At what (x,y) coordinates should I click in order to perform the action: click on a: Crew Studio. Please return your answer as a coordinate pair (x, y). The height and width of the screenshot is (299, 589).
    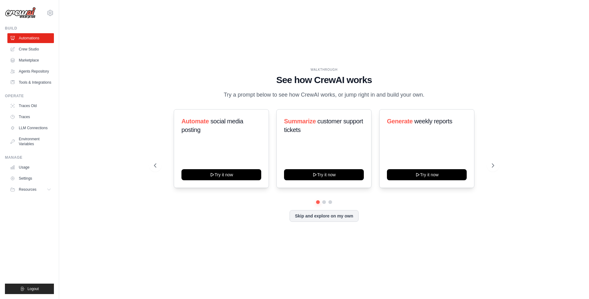
    Looking at the image, I should click on (30, 49).